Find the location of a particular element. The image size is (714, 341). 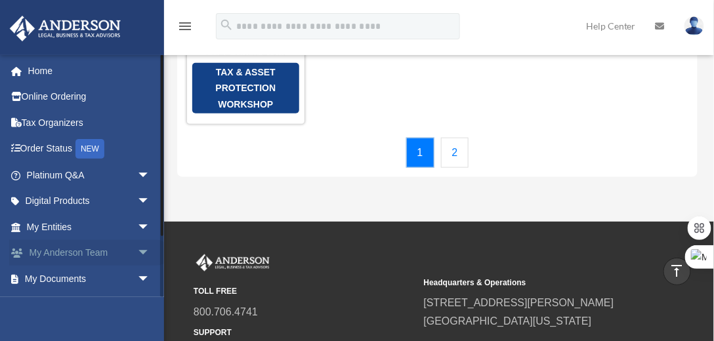

a: Home is located at coordinates (89, 71).